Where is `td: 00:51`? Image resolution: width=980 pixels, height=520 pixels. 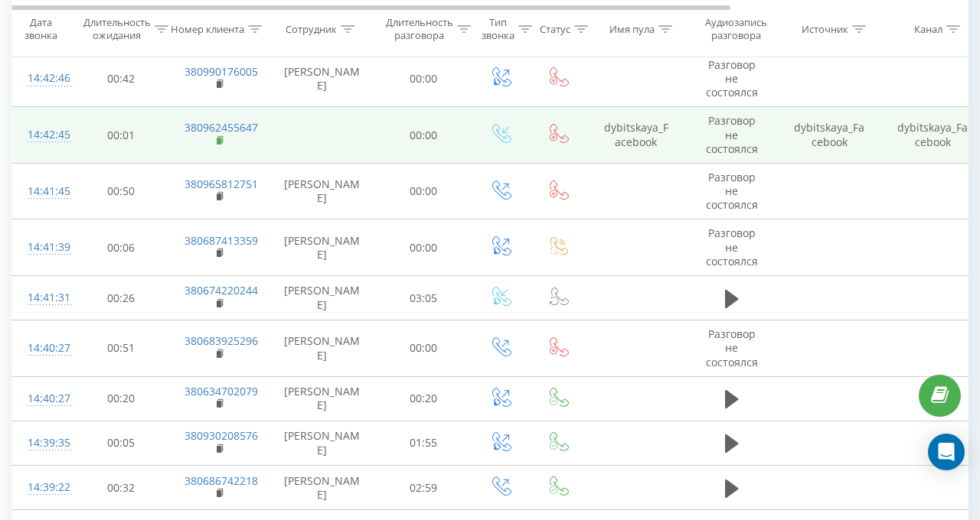
td: 00:51 is located at coordinates (121, 349).